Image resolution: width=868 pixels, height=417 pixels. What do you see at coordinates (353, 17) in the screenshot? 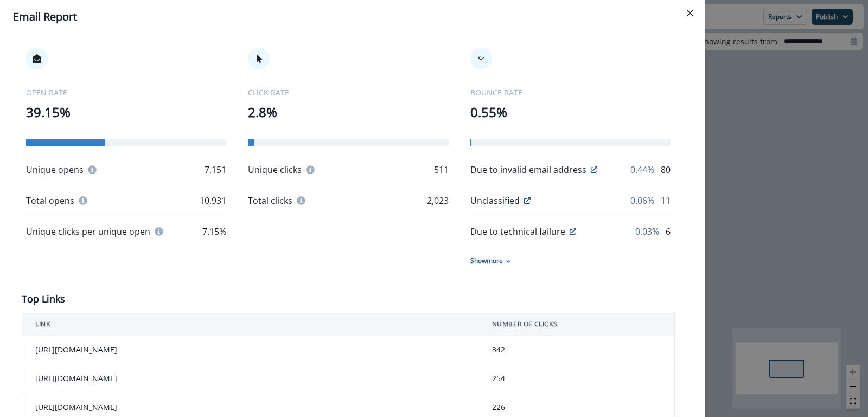
I see `div: Email Report` at bounding box center [353, 17].